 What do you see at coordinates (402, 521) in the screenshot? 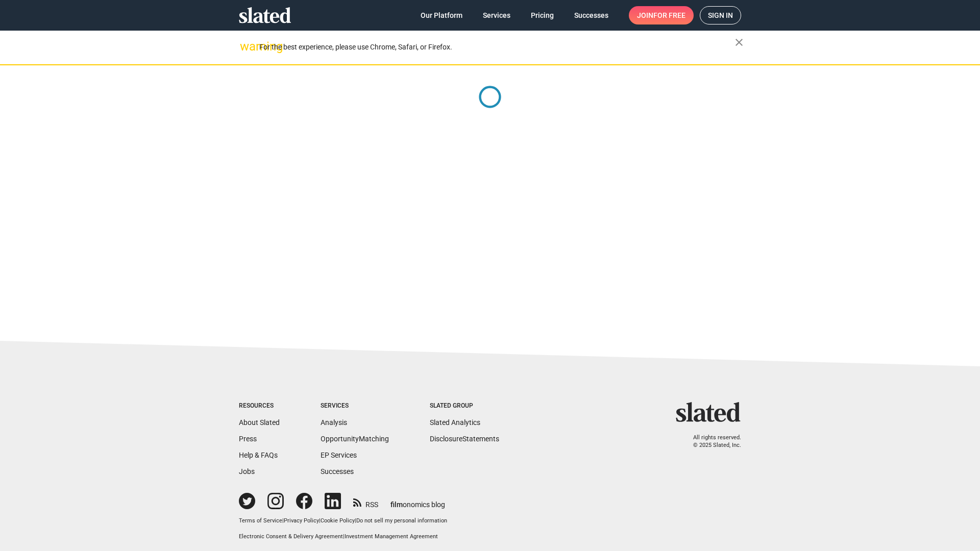
I see `button: Do not sell my personal information` at bounding box center [402, 521].